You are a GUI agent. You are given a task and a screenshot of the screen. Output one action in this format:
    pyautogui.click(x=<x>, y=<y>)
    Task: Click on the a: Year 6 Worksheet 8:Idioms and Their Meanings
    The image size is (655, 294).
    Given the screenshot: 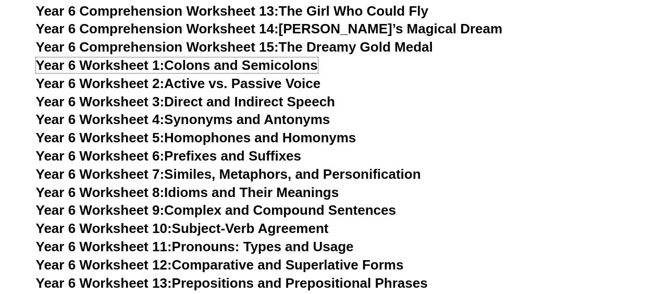 What is the action you would take?
    pyautogui.click(x=187, y=192)
    